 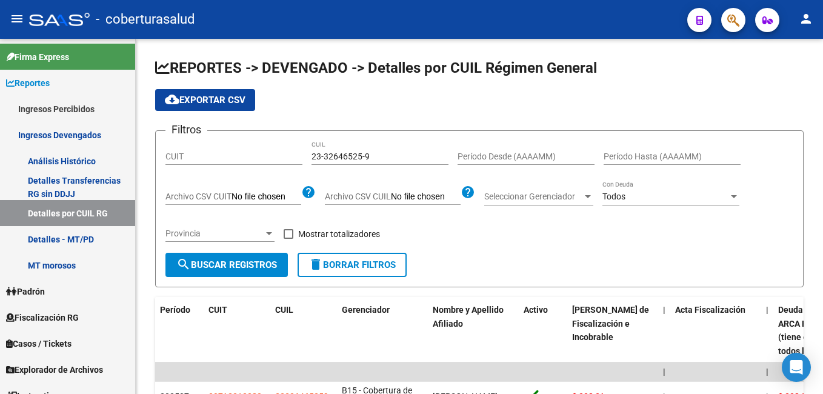 What do you see at coordinates (357, 196) in the screenshot?
I see `span: Archivo CSV CUIL` at bounding box center [357, 196].